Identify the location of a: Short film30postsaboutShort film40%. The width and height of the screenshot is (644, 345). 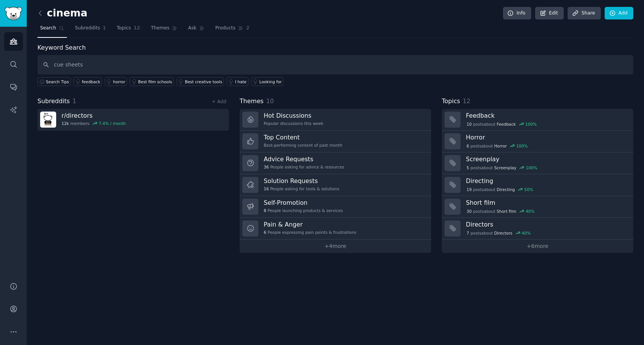
(537, 207).